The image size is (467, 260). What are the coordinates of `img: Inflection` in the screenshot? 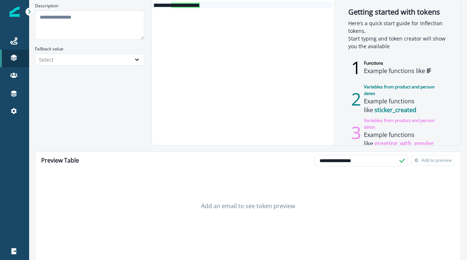 It's located at (15, 12).